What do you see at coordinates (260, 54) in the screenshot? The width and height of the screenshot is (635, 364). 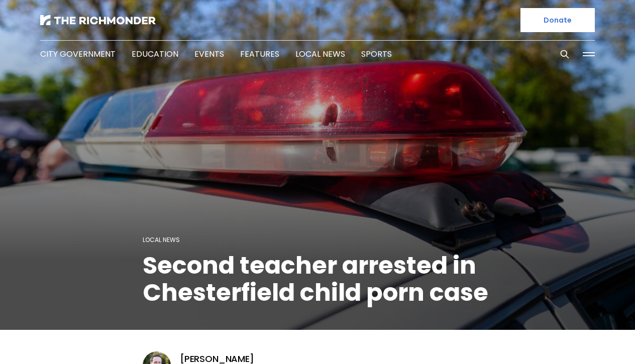 I see `a: Features` at bounding box center [260, 54].